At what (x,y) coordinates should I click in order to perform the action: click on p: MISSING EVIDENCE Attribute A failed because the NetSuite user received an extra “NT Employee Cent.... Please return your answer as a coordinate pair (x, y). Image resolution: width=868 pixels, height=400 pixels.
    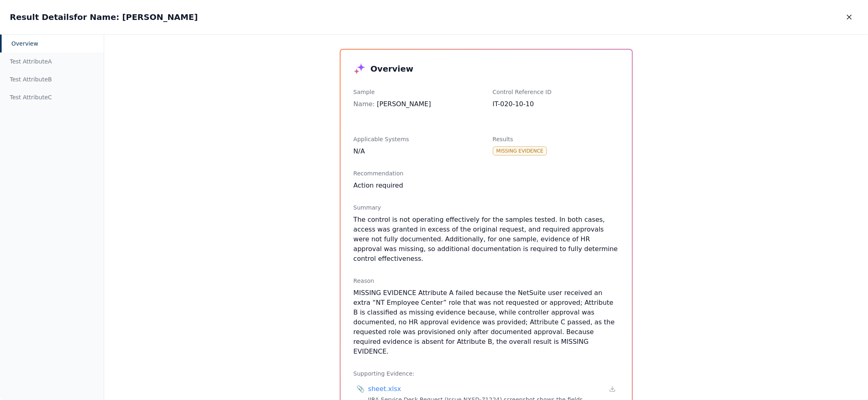
    Looking at the image, I should click on (487, 322).